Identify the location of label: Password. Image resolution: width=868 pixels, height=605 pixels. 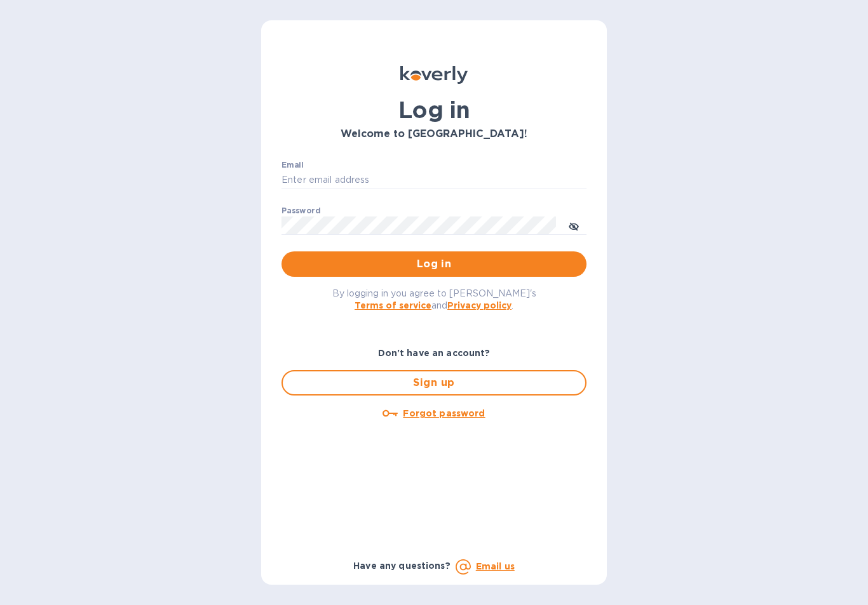
(301, 211).